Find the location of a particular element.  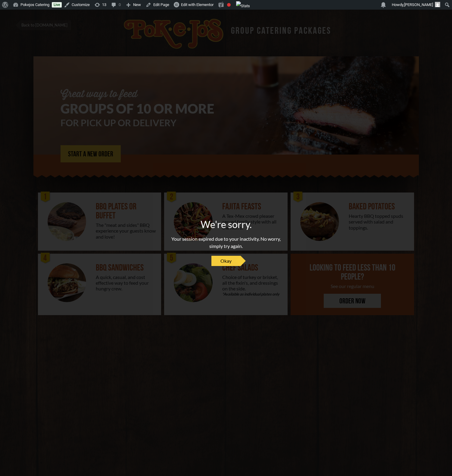

h2: We're sorry. is located at coordinates (226, 224).